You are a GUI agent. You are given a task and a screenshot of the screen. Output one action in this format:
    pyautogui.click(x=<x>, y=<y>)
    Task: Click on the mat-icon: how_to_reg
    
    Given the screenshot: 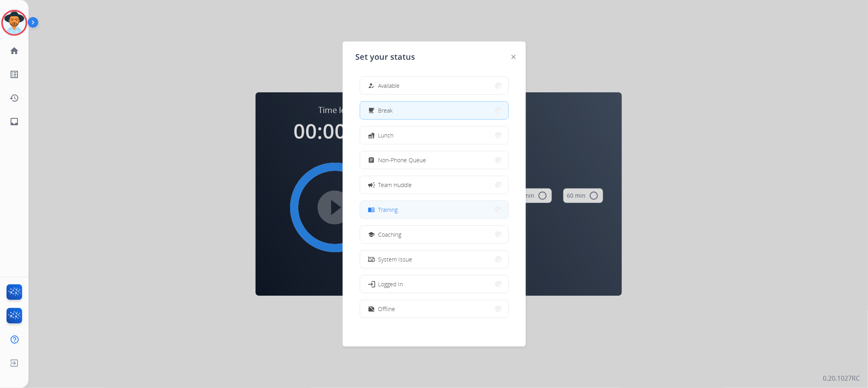 What is the action you would take?
    pyautogui.click(x=371, y=86)
    